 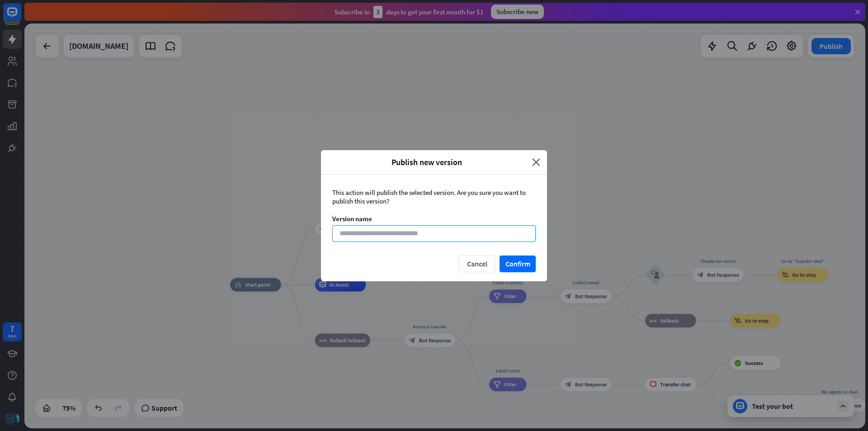 I want to click on div: This action will publish the selected version. Are you sure you want to publish this version?, so click(x=434, y=197).